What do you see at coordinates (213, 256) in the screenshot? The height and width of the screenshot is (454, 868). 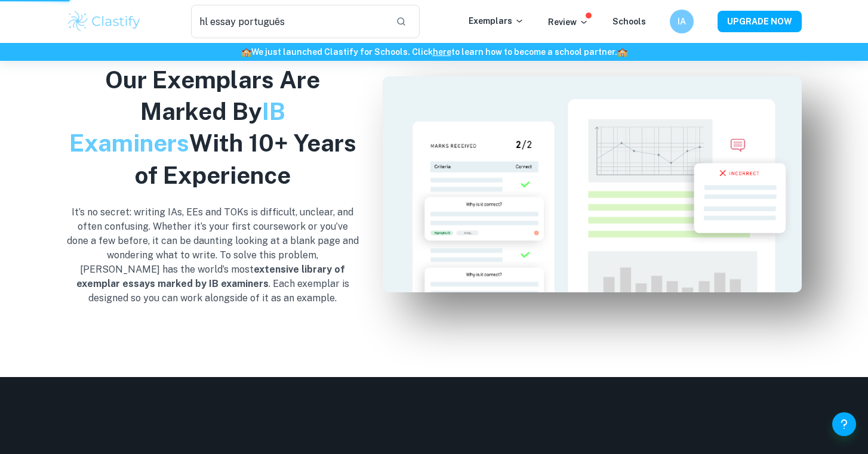 I see `p: It’s no secret: writing IAs, EEs and TOKs is difficult, unclear, and often confusing. Whether it’...` at bounding box center [213, 256].